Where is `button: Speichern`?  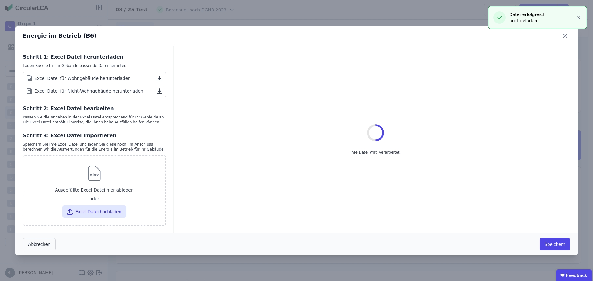
button: Speichern is located at coordinates (555, 245).